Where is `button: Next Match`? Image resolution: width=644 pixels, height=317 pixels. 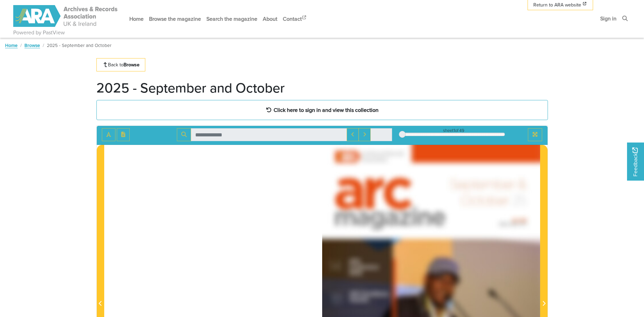 button: Next Match is located at coordinates (365, 134).